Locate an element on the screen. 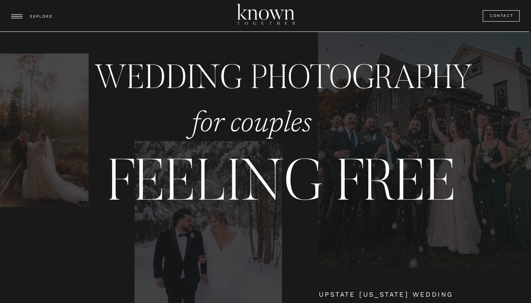 Image resolution: width=531 pixels, height=303 pixels. h3: FEELING FREE is located at coordinates (282, 173).